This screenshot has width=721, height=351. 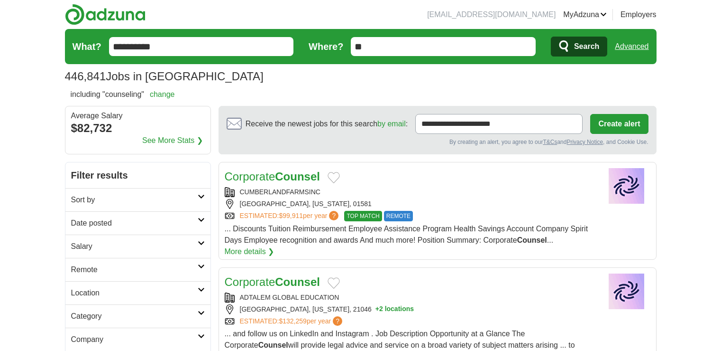 I want to click on label: Where?, so click(x=326, y=46).